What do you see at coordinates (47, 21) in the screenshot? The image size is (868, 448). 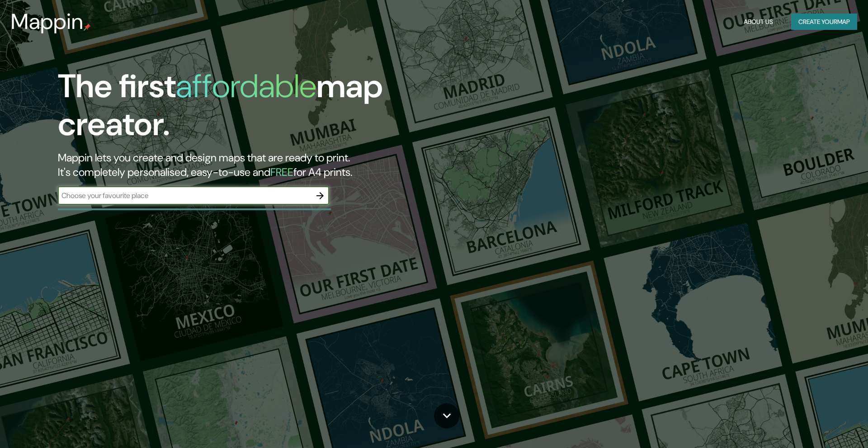 I see `h3: Mappin` at bounding box center [47, 21].